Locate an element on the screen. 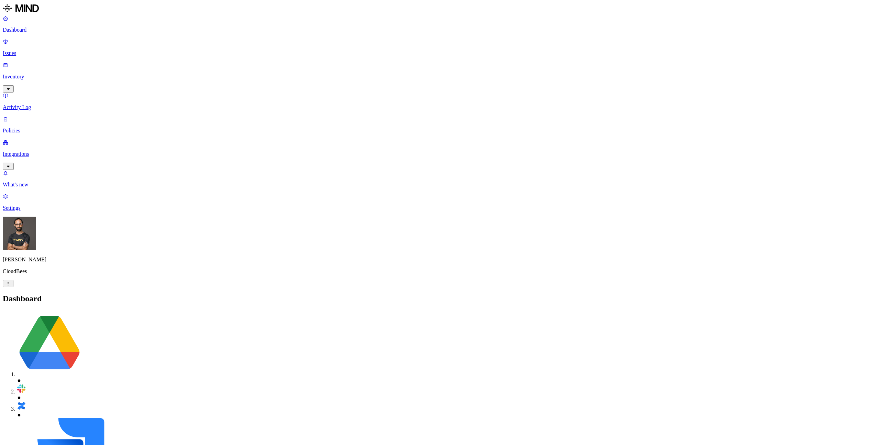 The height and width of the screenshot is (445, 880). p: What's new is located at coordinates (440, 185).